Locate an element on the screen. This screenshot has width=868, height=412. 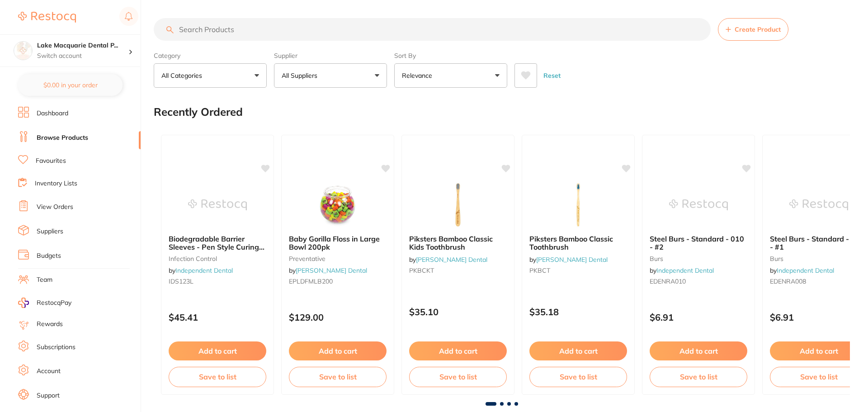
span: RestocqPay is located at coordinates (54, 303).